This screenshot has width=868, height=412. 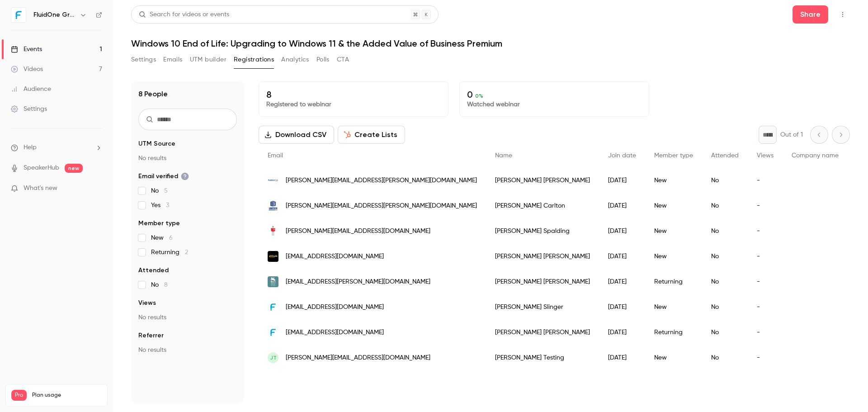 I want to click on h6: FluidOne Group, so click(x=55, y=15).